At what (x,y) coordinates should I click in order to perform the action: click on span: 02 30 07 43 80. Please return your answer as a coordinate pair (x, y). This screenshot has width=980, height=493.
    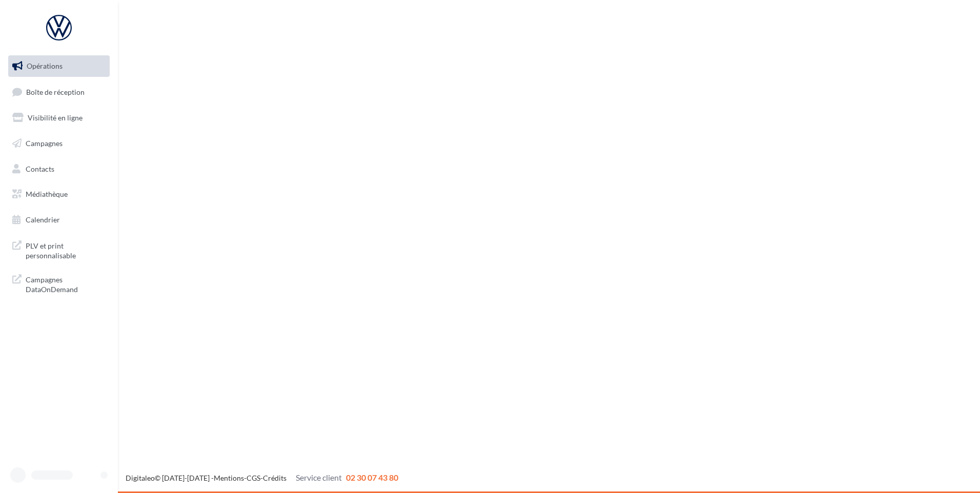
    Looking at the image, I should click on (372, 477).